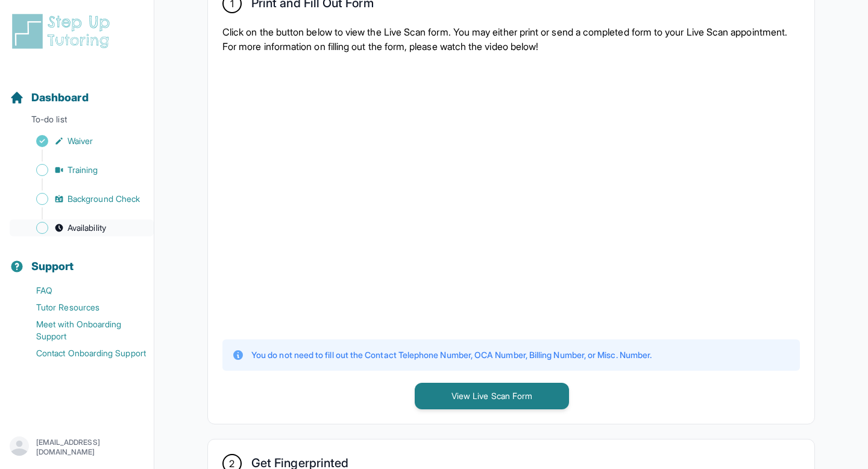  Describe the element at coordinates (53, 267) in the screenshot. I see `span: Support` at that location.